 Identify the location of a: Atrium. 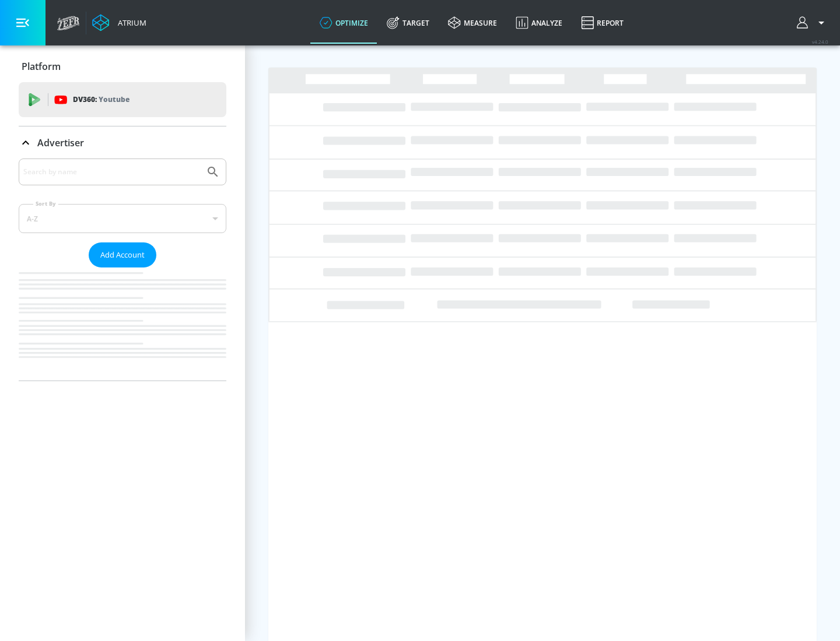
(119, 23).